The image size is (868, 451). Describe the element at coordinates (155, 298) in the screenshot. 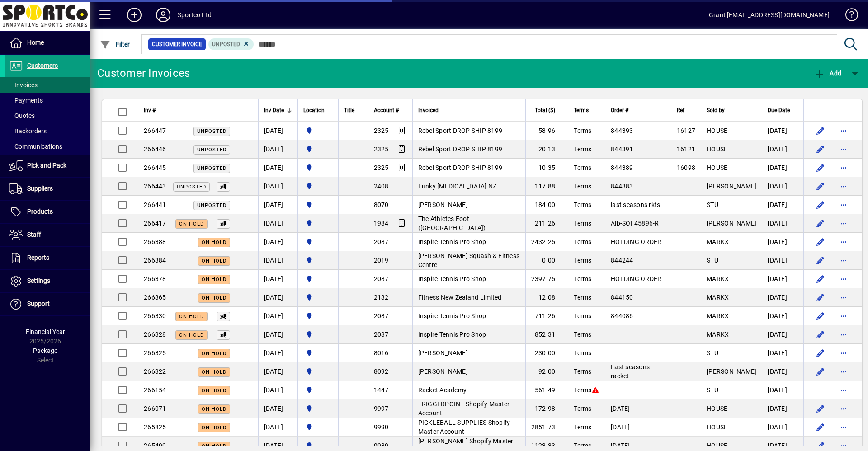

I see `span: 266365` at that location.